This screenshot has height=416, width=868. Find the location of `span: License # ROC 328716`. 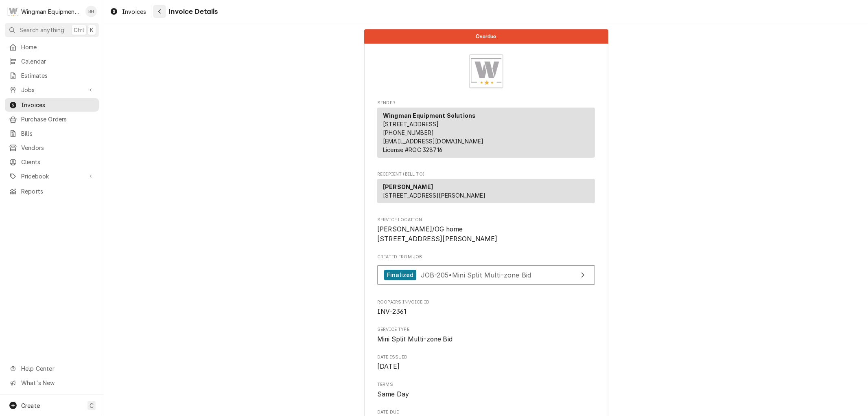

span: License # ROC 328716 is located at coordinates (413, 149).